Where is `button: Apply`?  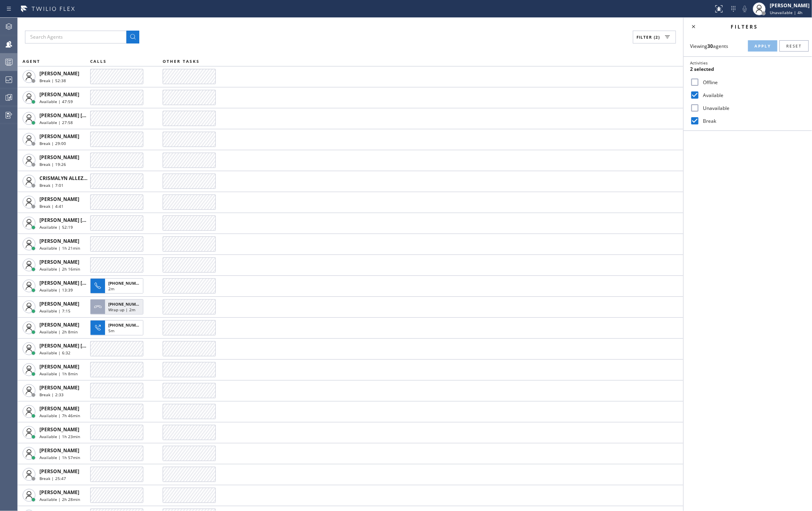 button: Apply is located at coordinates (762, 46).